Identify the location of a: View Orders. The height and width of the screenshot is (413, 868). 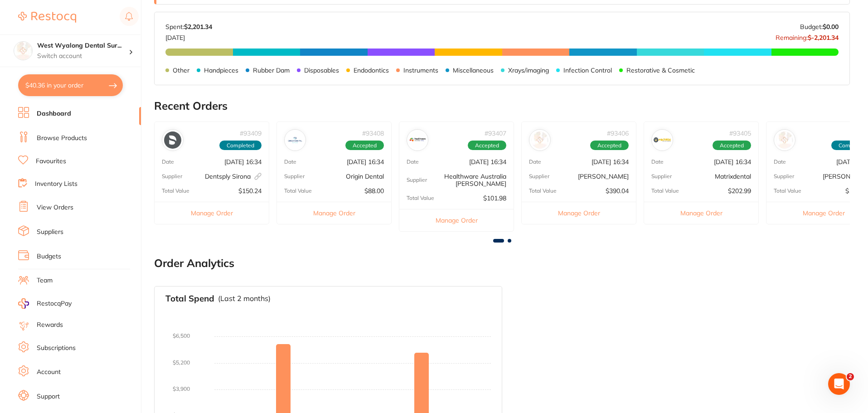
(55, 208).